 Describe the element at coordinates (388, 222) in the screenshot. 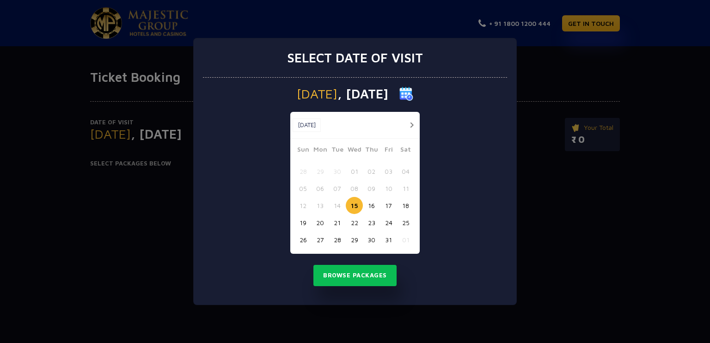

I see `button: 24` at that location.